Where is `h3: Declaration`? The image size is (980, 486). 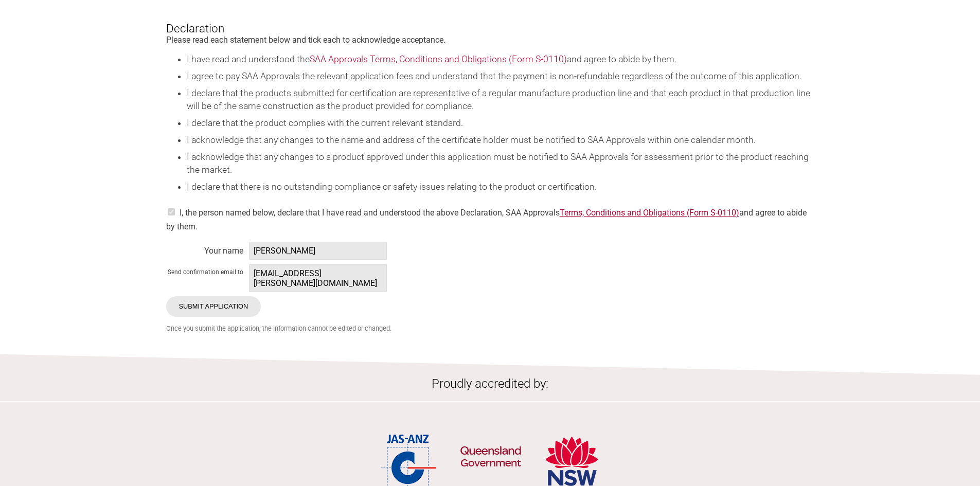
h3: Declaration is located at coordinates (490, 20).